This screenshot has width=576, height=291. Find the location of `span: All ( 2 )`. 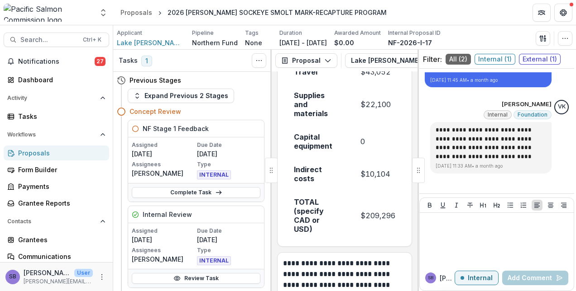

span: All ( 2 ) is located at coordinates (458, 59).